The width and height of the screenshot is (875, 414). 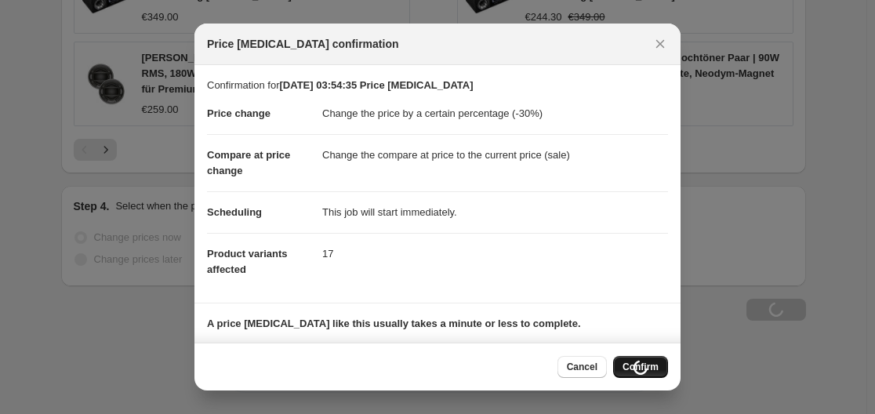 What do you see at coordinates (495, 154) in the screenshot?
I see `dd: Change the compare at price to the current price (sale)` at bounding box center [495, 154].